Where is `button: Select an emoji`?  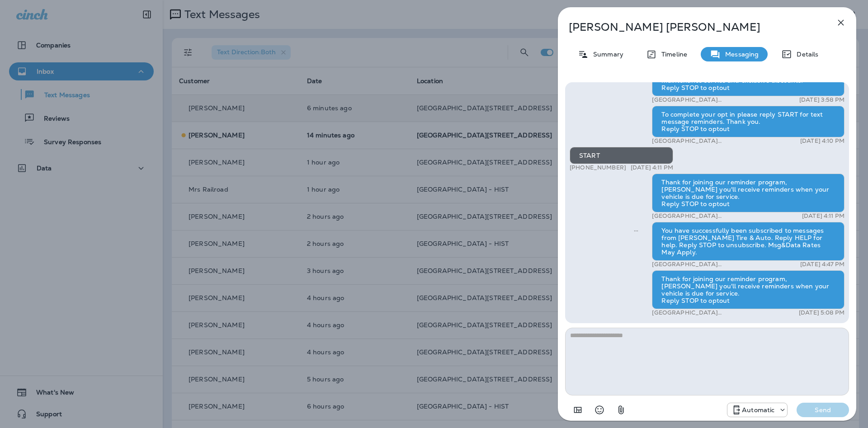
button: Select an emoji is located at coordinates (599, 410).